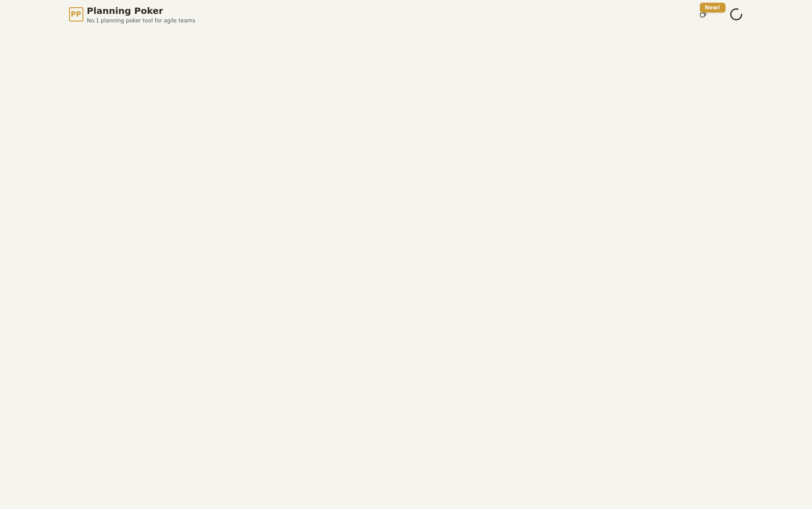 Image resolution: width=812 pixels, height=509 pixels. I want to click on a: PPPlanning PokerNo.1 planning poker tool for agile teams, so click(133, 14).